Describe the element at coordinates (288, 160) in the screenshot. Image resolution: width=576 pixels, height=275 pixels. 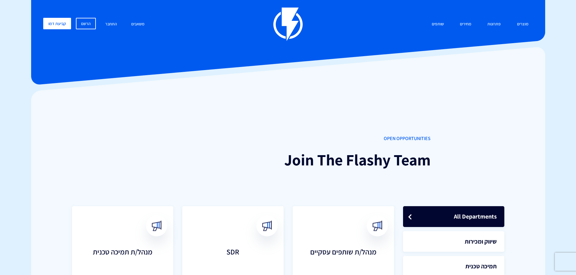
I see `h1: Join The Flashy Team` at that location.